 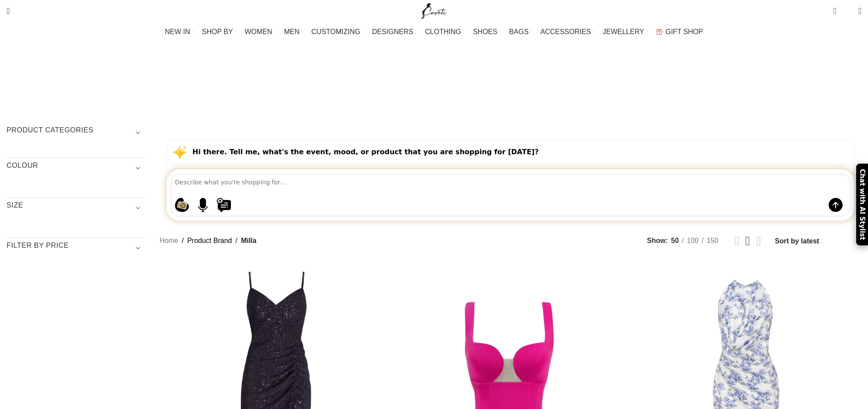 What do you see at coordinates (567, 32) in the screenshot?
I see `a: ACCESSORIES` at bounding box center [567, 32].